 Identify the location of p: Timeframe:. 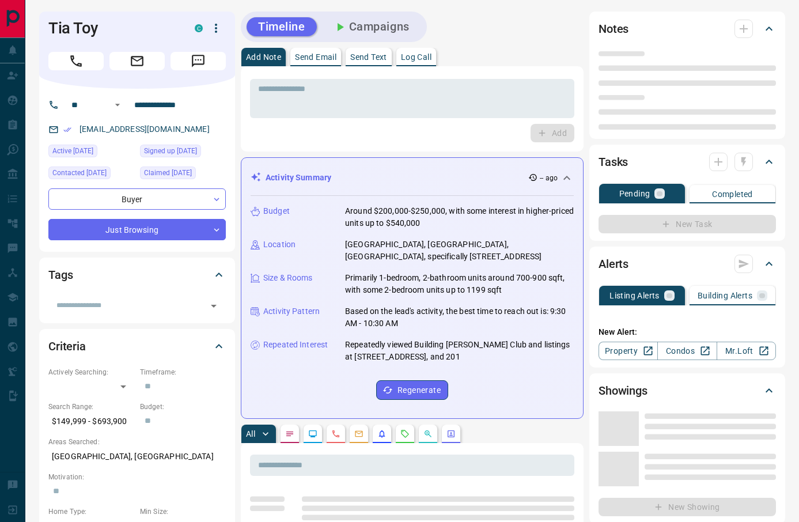
(183, 372).